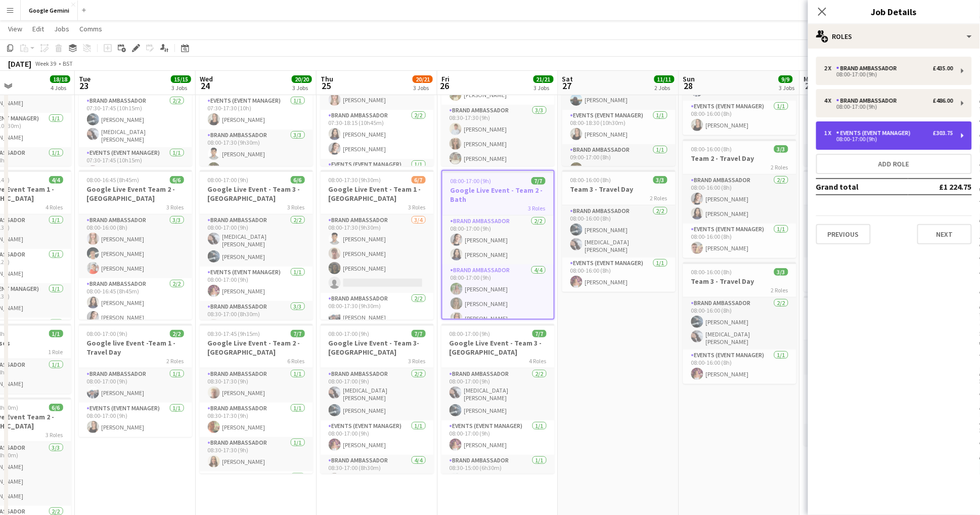 This screenshot has width=980, height=515. What do you see at coordinates (830, 101) in the screenshot?
I see `div: 4 x` at bounding box center [830, 101].